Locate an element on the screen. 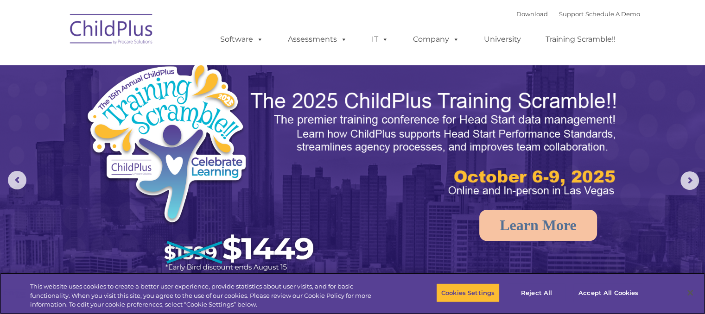 This screenshot has height=314, width=705. button: Close is located at coordinates (690, 293).